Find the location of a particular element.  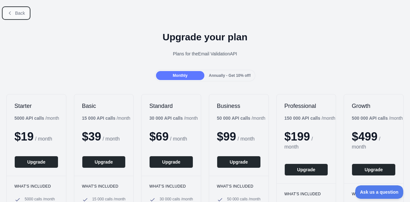

span: $ 69 is located at coordinates (159, 136).